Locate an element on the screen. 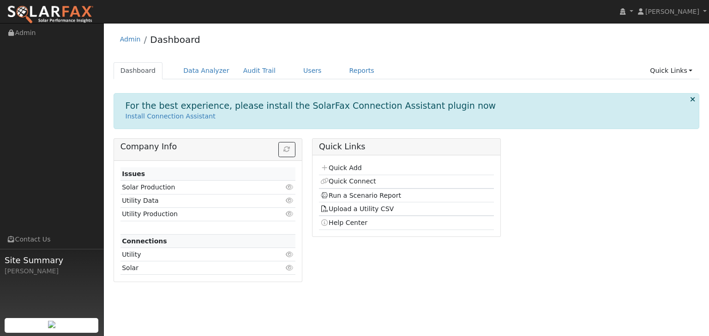 The image size is (709, 336). td: Utility Production is located at coordinates (194, 214).